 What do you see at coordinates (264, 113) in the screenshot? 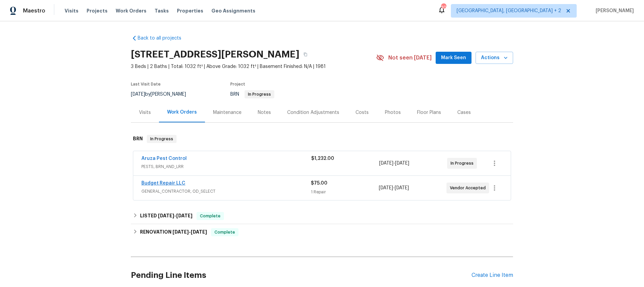
I see `div: Notes` at bounding box center [264, 113].